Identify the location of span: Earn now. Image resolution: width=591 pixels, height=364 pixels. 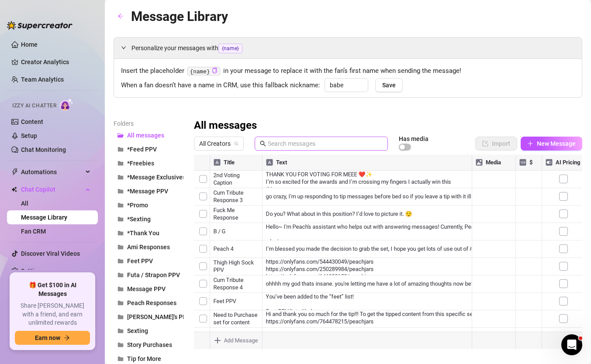
(48, 338).